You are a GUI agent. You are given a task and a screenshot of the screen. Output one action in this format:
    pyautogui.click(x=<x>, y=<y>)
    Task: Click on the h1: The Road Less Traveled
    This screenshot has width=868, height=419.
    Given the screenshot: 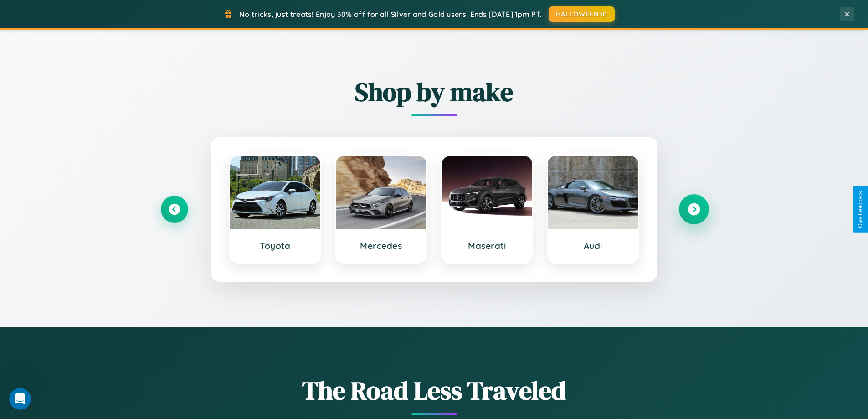 What is the action you would take?
    pyautogui.click(x=434, y=390)
    